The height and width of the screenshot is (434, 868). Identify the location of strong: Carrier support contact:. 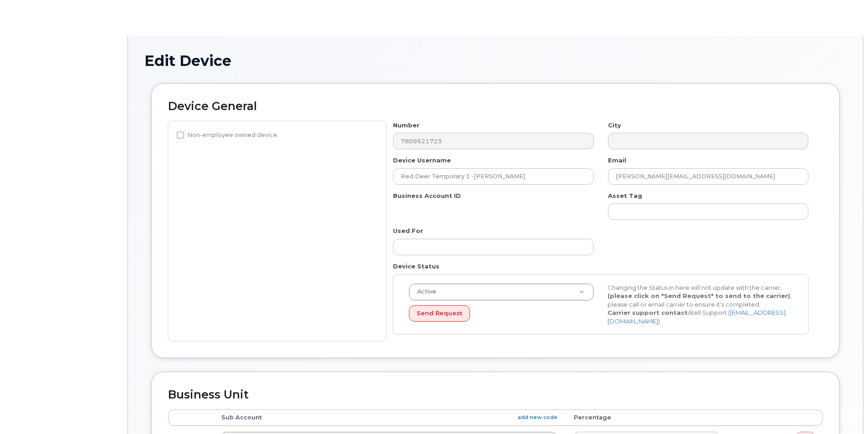
(649, 313).